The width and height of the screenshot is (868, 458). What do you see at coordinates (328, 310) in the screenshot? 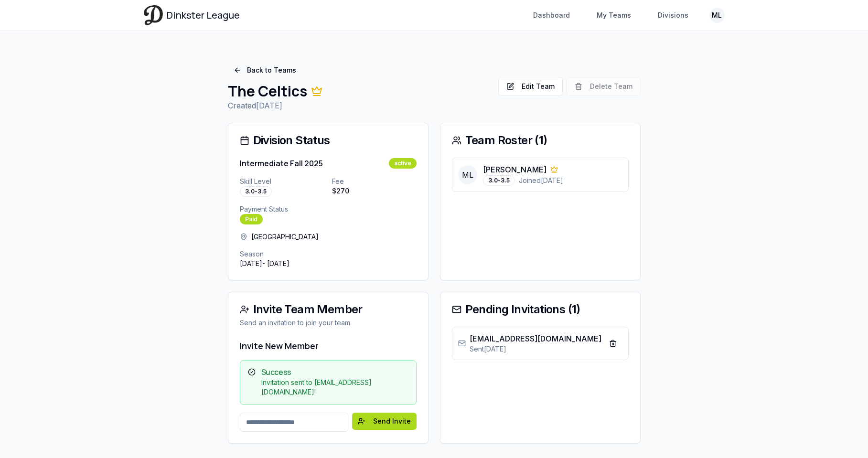
I see `div: Invite Team Member` at bounding box center [328, 310].